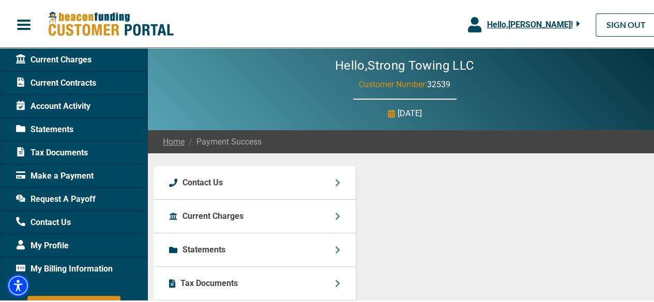  What do you see at coordinates (56, 82) in the screenshot?
I see `span: Current Contracts` at bounding box center [56, 82].